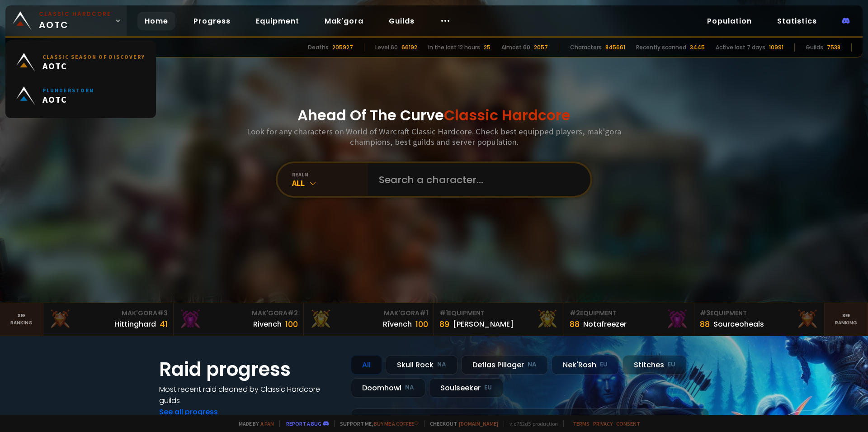 The width and height of the screenshot is (868, 432). What do you see at coordinates (387, 47) in the screenshot?
I see `div: Level 60` at bounding box center [387, 47].